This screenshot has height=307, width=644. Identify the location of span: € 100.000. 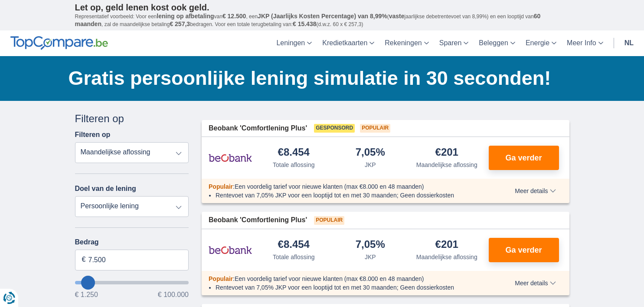
(173, 295).